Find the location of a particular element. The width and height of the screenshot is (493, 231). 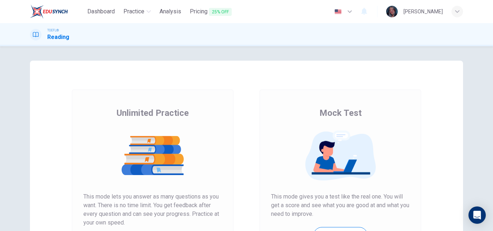

button: Pricing25% OFF is located at coordinates (211, 12).